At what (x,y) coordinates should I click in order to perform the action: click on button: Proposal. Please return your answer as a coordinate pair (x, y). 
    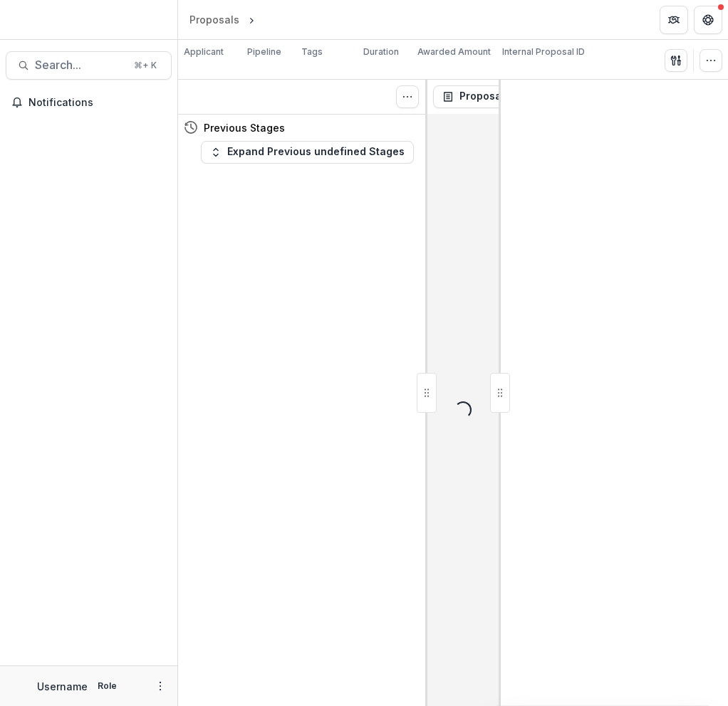
    Looking at the image, I should click on (482, 97).